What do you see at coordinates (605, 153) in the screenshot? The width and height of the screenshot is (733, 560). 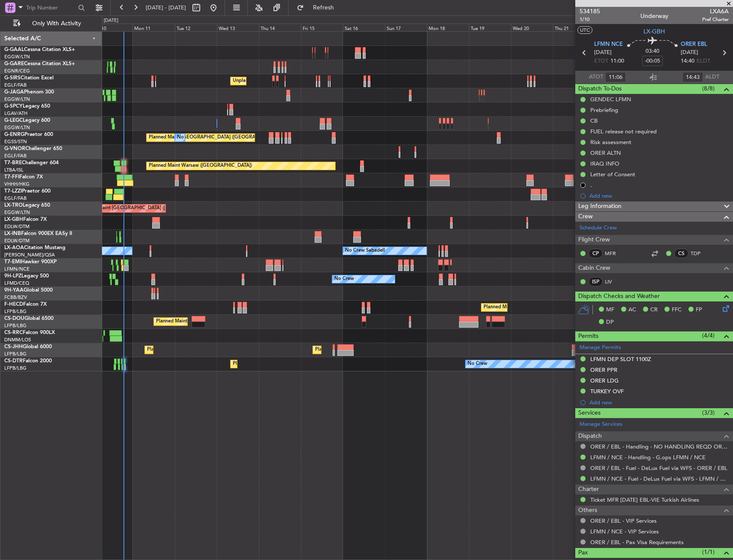 I see `div: ORER ALTN` at bounding box center [605, 153].